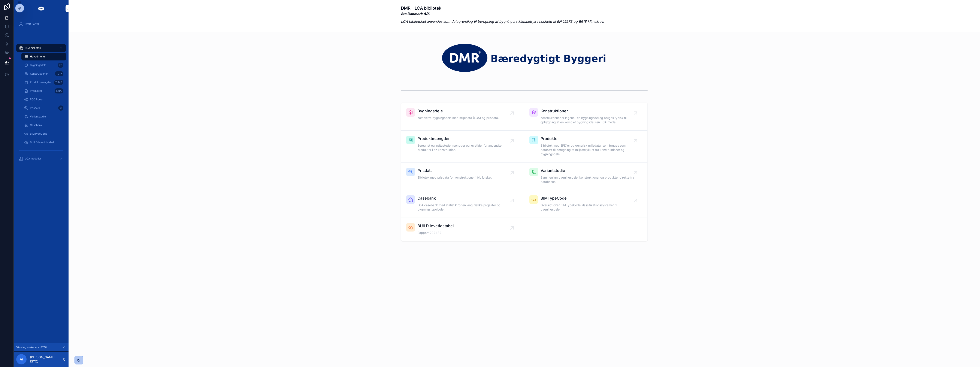 The height and width of the screenshot is (367, 980). I want to click on a: Produkter1.699, so click(44, 91).